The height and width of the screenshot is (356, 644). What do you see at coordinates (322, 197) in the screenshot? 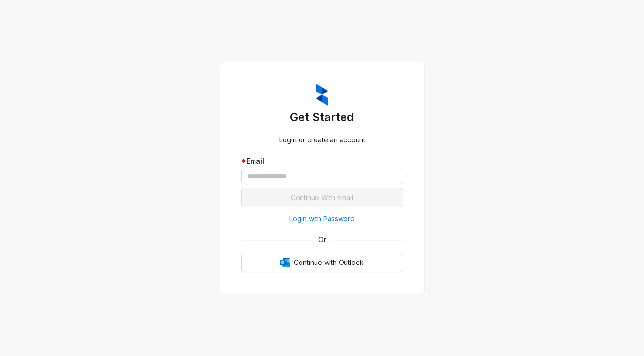
I see `button: Continue With Email` at bounding box center [322, 197].